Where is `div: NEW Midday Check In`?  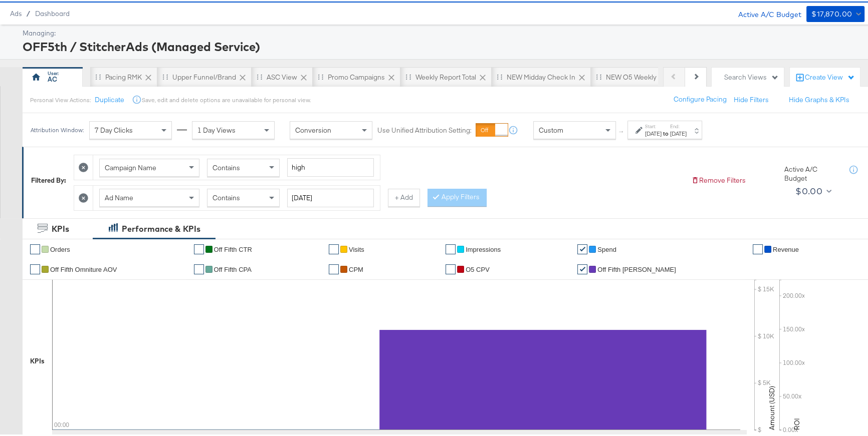
div: NEW Midday Check In is located at coordinates (541, 76).